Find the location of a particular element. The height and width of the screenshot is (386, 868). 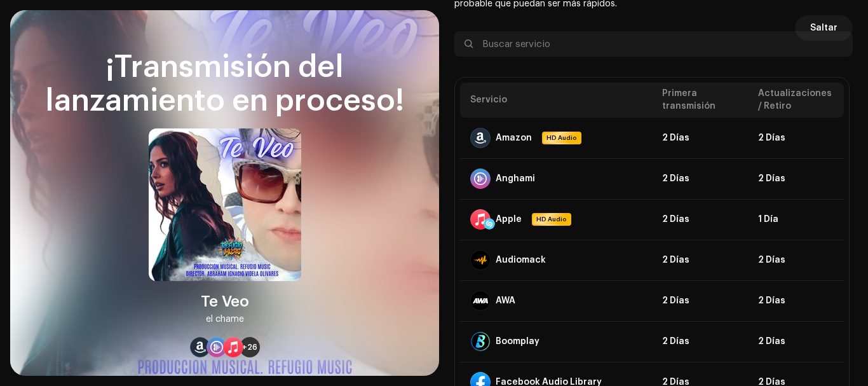

span: Saltar is located at coordinates (823, 28).